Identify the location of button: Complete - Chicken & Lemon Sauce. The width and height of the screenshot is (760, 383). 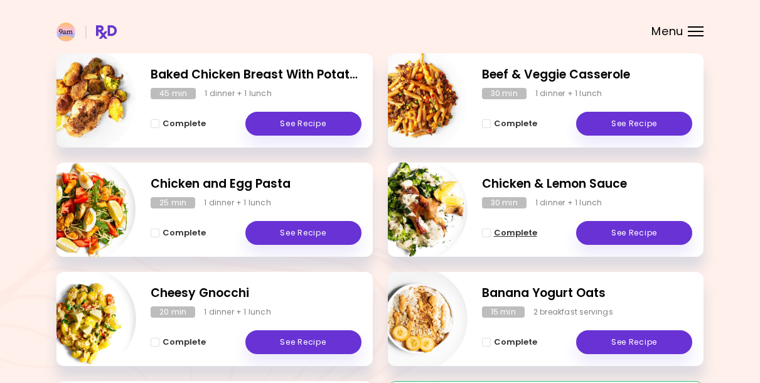
(510, 233).